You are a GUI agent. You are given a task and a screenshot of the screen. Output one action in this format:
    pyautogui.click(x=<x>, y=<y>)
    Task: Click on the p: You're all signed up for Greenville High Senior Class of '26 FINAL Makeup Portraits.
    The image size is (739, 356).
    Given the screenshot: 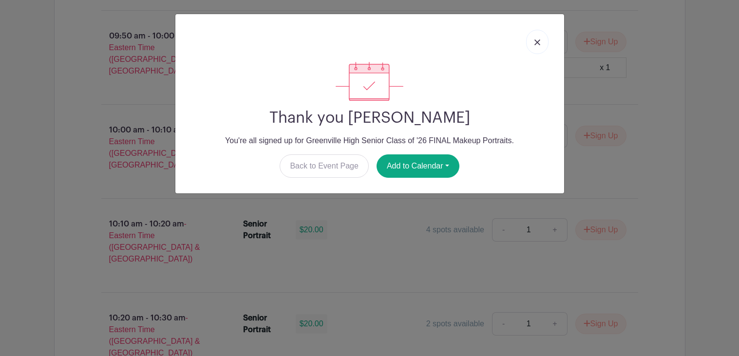 What is the action you would take?
    pyautogui.click(x=370, y=141)
    